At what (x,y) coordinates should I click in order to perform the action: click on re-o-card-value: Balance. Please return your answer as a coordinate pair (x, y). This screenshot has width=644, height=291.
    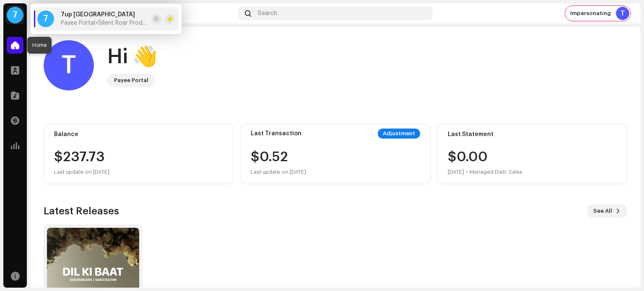
    Looking at the image, I should click on (138, 154).